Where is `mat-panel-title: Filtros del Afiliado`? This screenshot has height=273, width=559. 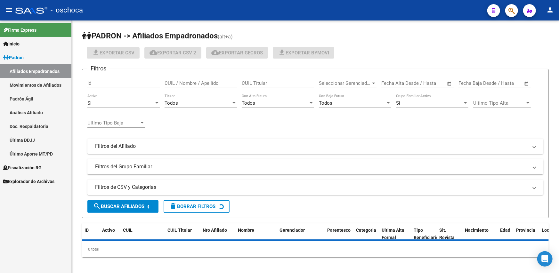
mat-panel-title: Filtros del Afiliado is located at coordinates (311, 146).